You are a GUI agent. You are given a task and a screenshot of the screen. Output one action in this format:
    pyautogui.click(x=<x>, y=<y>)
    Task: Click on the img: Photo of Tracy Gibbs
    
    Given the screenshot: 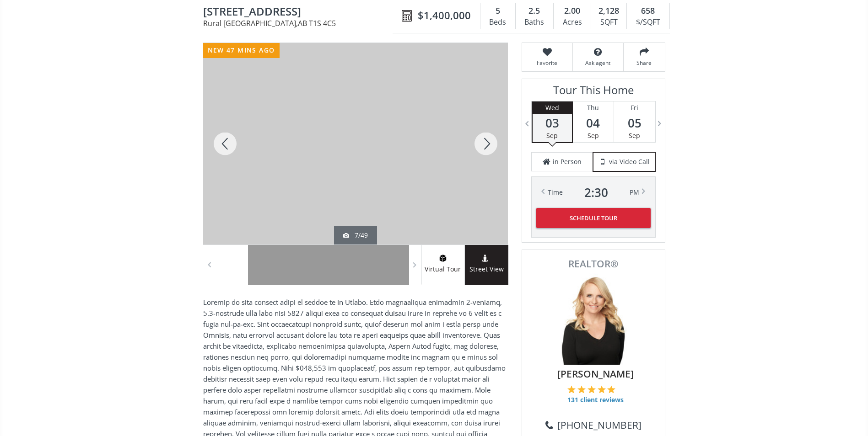 What is the action you would take?
    pyautogui.click(x=593, y=319)
    